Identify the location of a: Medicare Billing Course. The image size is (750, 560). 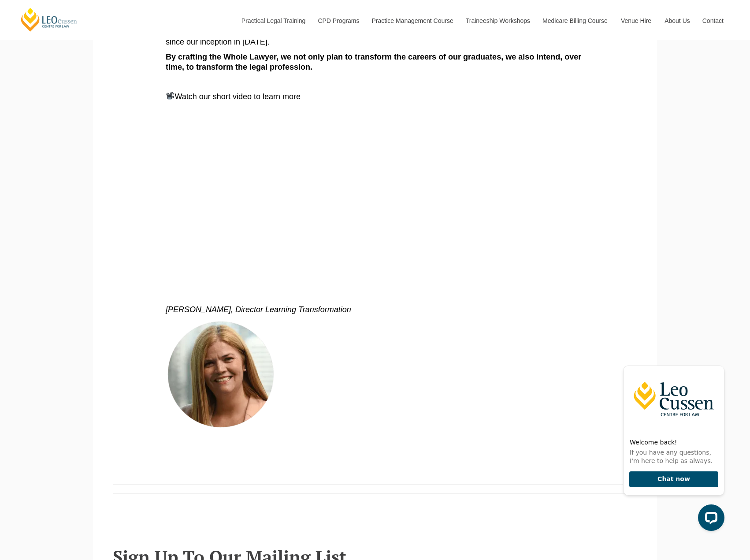
(575, 21).